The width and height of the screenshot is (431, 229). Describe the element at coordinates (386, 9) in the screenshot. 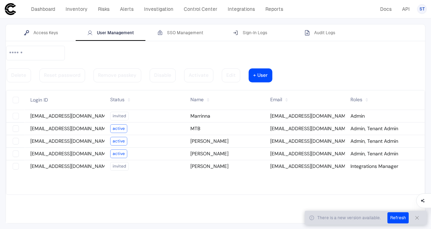

I see `a: Docs` at that location.